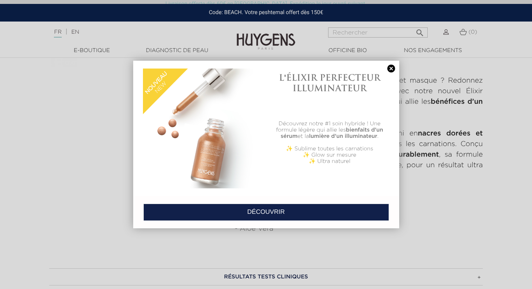 The height and width of the screenshot is (289, 532). I want to click on a: DÉCOUVRIR, so click(266, 212).